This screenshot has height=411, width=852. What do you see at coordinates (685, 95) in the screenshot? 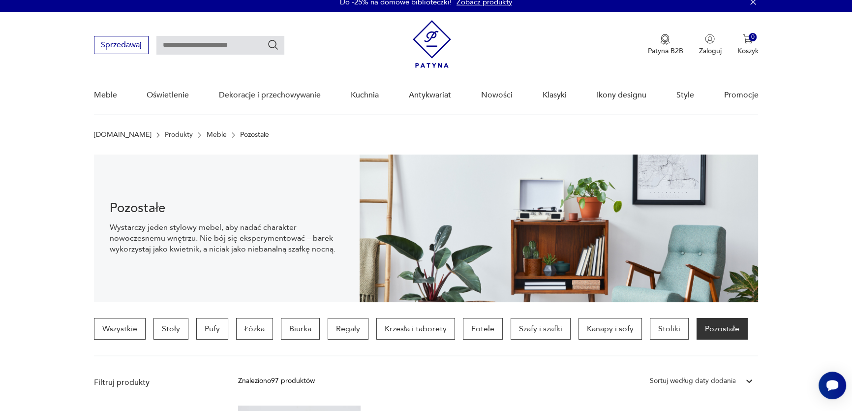
I see `a: Style` at bounding box center [685, 95].